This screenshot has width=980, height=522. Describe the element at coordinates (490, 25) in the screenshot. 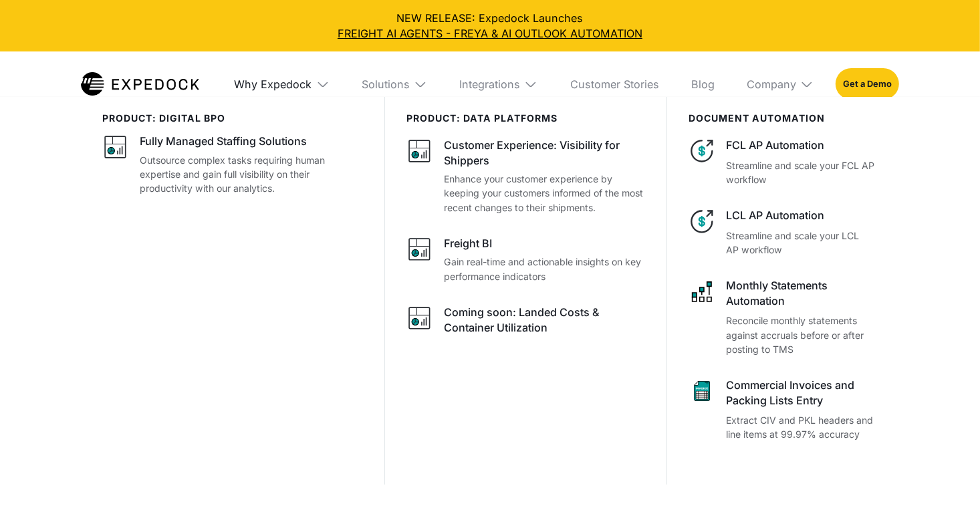

I see `div: NEW RELEASE: Expedock Launches` at that location.